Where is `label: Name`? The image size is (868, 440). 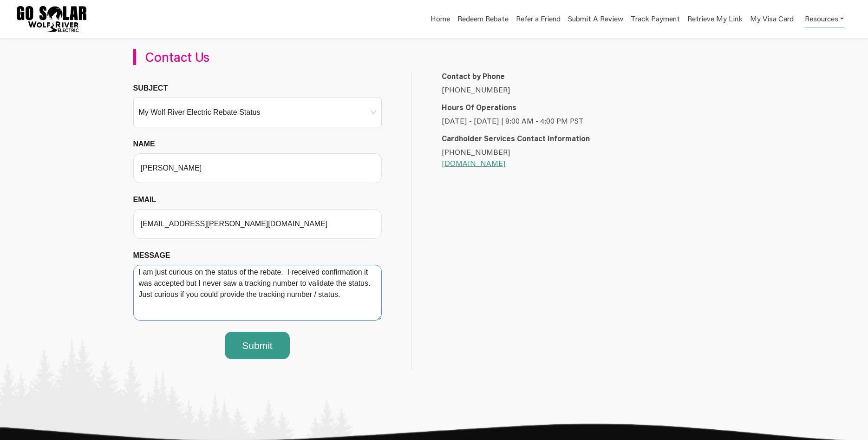
label: Name is located at coordinates (148, 144).